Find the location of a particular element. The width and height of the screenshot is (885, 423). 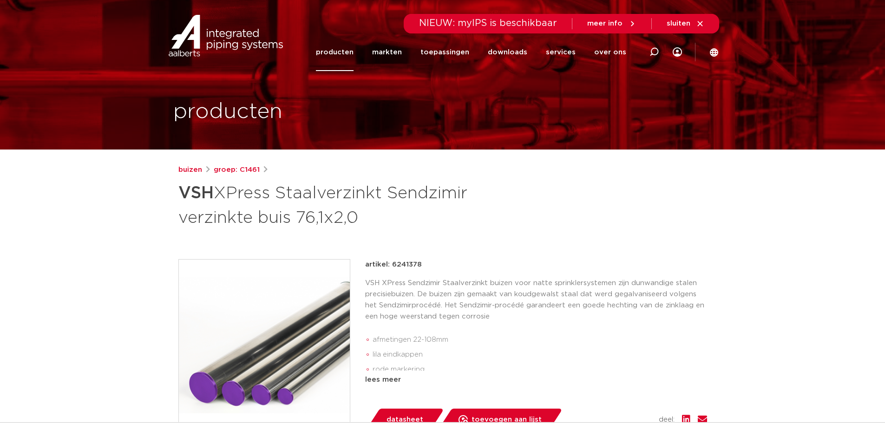

h1: producten is located at coordinates (228, 112).